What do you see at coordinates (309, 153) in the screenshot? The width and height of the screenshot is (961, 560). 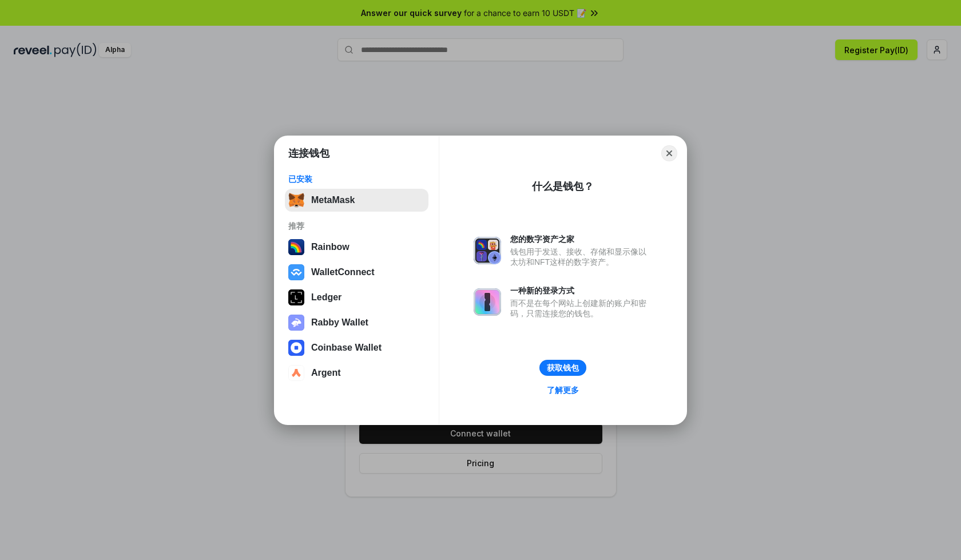 I see `h1: 连接钱包` at bounding box center [309, 153].